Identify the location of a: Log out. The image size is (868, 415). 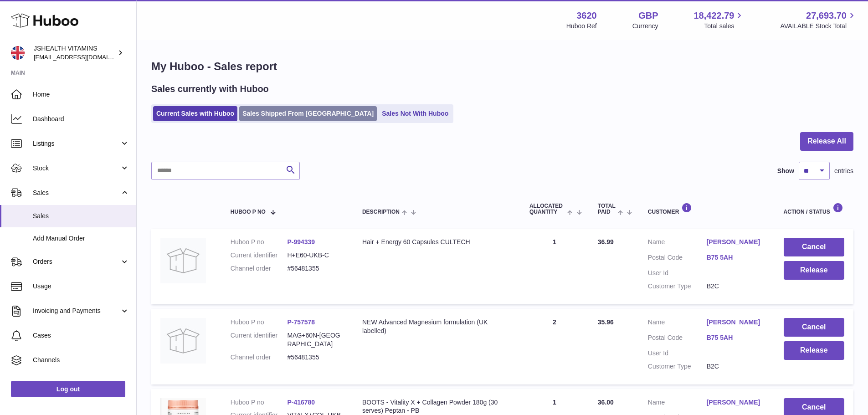
(68, 389).